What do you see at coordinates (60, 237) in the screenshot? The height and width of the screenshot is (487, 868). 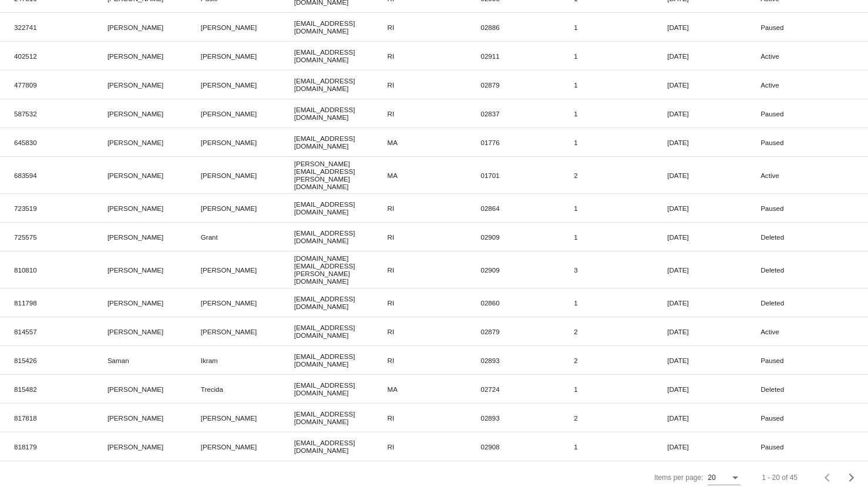 I see `mat-cell: 725575` at bounding box center [60, 237].